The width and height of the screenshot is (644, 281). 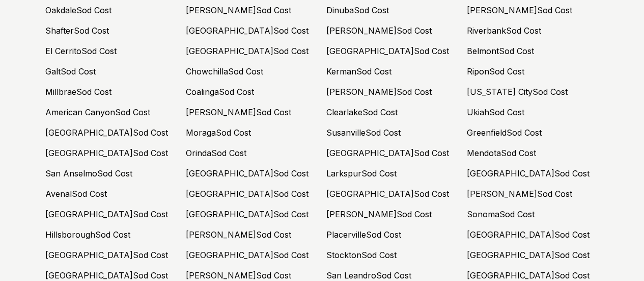 I want to click on a: OrindaSod Cost, so click(x=216, y=153).